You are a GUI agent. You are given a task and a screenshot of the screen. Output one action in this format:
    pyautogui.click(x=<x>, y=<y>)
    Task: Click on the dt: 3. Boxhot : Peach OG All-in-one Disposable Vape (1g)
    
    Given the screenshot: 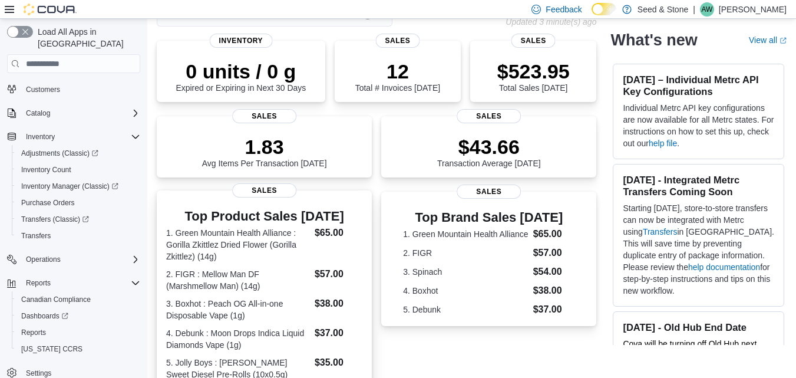 What is the action you would take?
    pyautogui.click(x=238, y=309)
    